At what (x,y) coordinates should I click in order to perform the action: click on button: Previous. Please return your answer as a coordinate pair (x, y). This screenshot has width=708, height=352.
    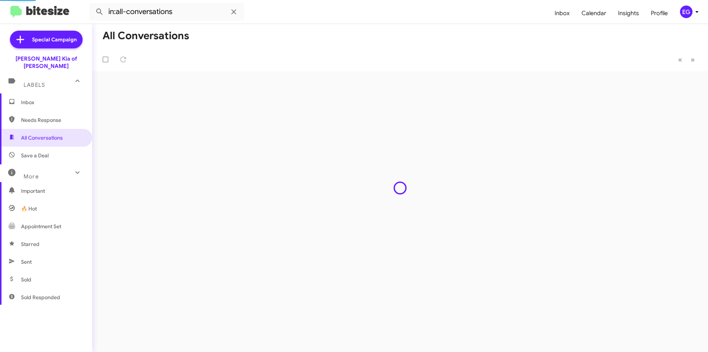
    Looking at the image, I should click on (680, 59).